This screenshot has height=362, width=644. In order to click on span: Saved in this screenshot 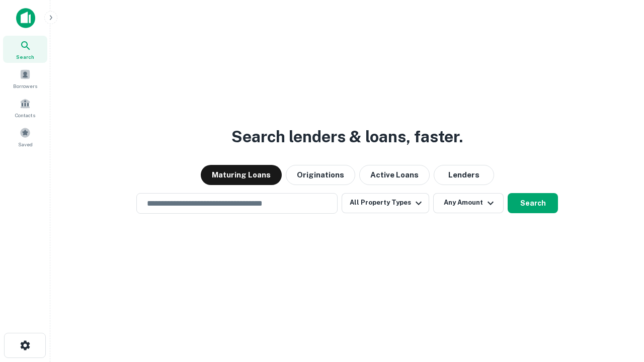, I will do `click(25, 144)`.